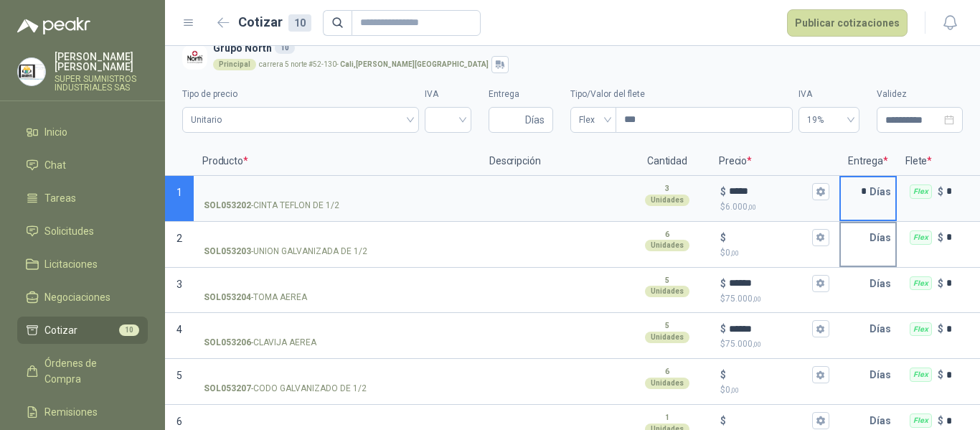  Describe the element at coordinates (71, 412) in the screenshot. I see `span: Remisiones` at that location.